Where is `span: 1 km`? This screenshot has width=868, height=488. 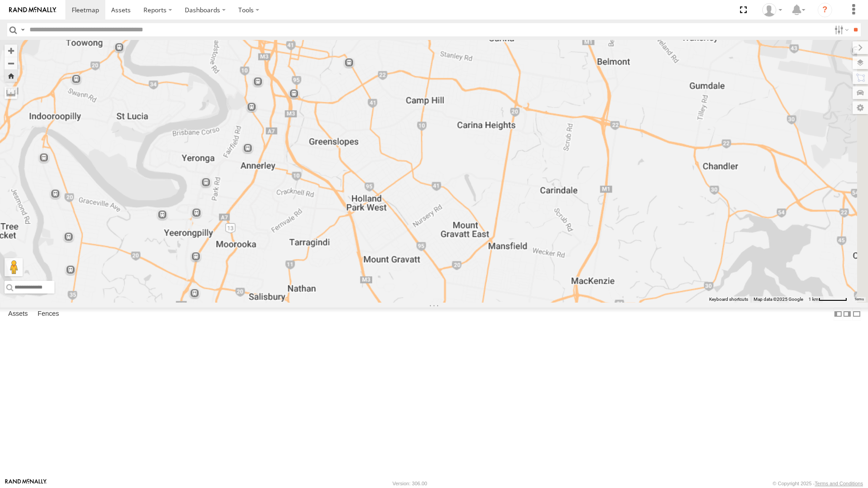
span: 1 km is located at coordinates (814, 299).